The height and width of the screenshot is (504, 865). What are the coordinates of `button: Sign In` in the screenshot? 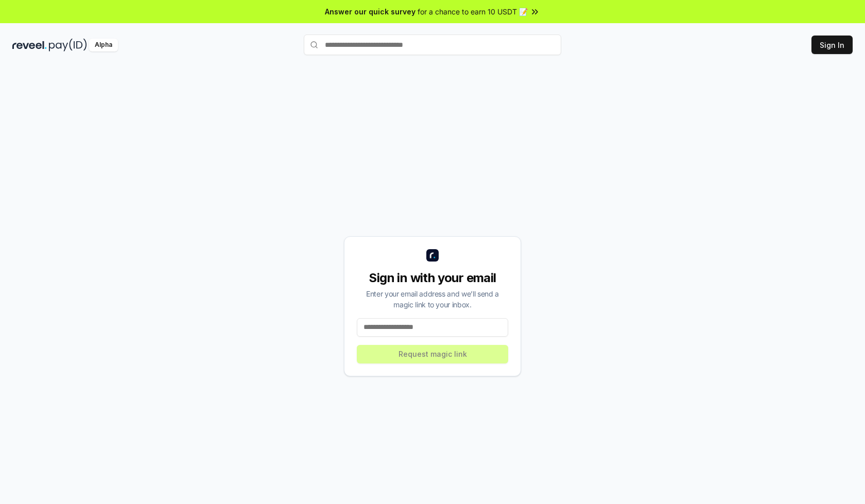 It's located at (832, 45).